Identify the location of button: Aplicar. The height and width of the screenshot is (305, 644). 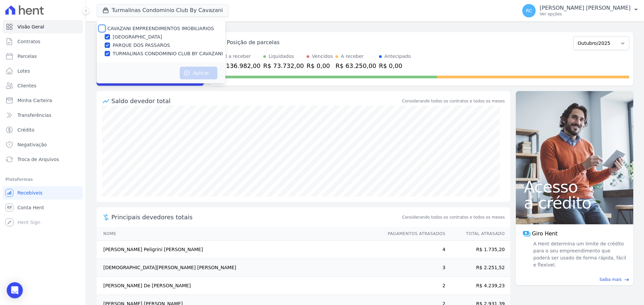
(199, 73).